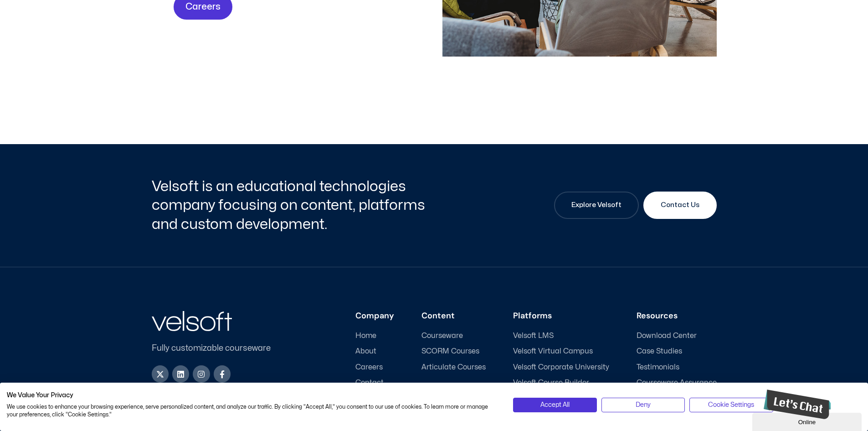  I want to click on a: SCORM Courses, so click(453, 351).